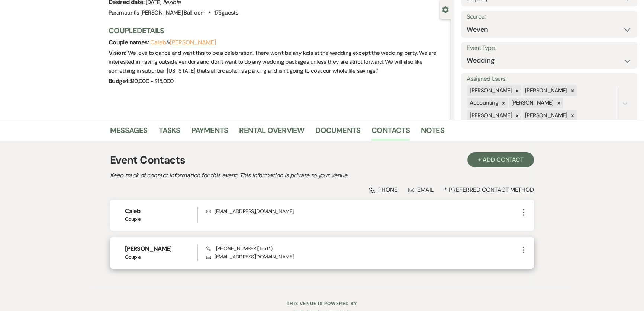 Image resolution: width=644 pixels, height=311 pixels. I want to click on div: Email, so click(421, 189).